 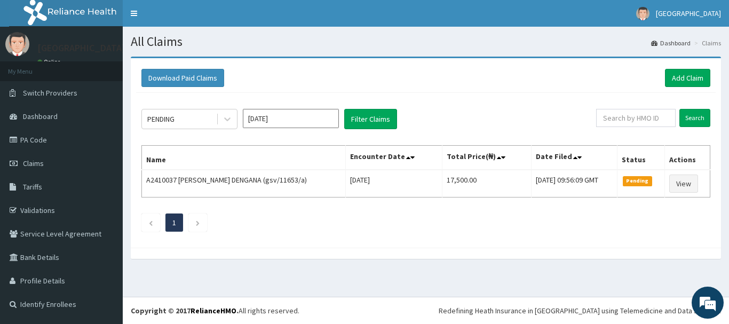 I want to click on span: Tariffs, so click(x=33, y=187).